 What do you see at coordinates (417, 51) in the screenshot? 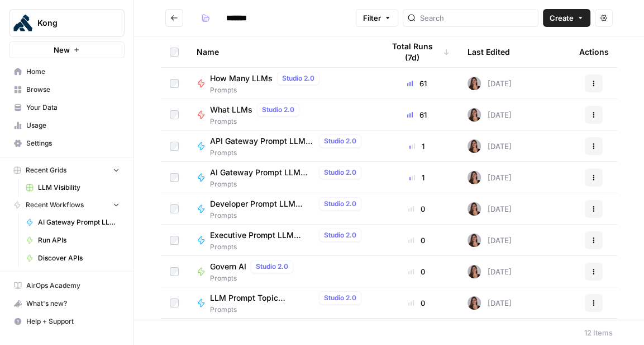
I see `div: Total Runs (7d)` at bounding box center [417, 51].